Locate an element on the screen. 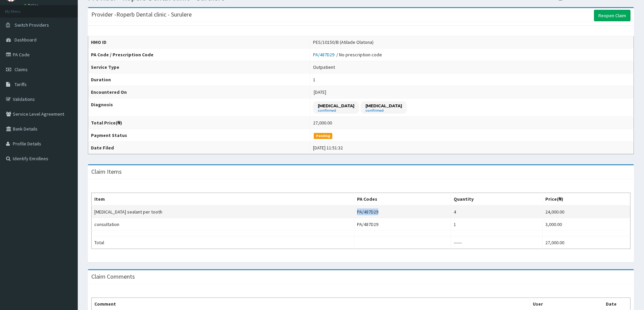  div: PES/10150/B (Atilade Olatona) is located at coordinates (344, 42).